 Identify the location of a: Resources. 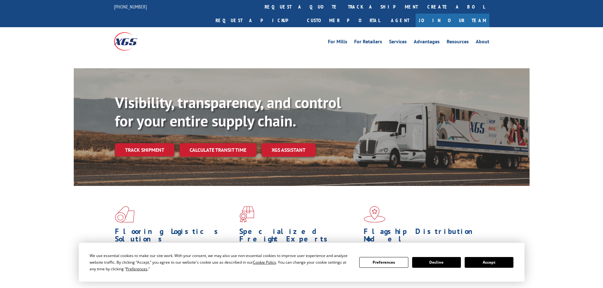
(457, 43).